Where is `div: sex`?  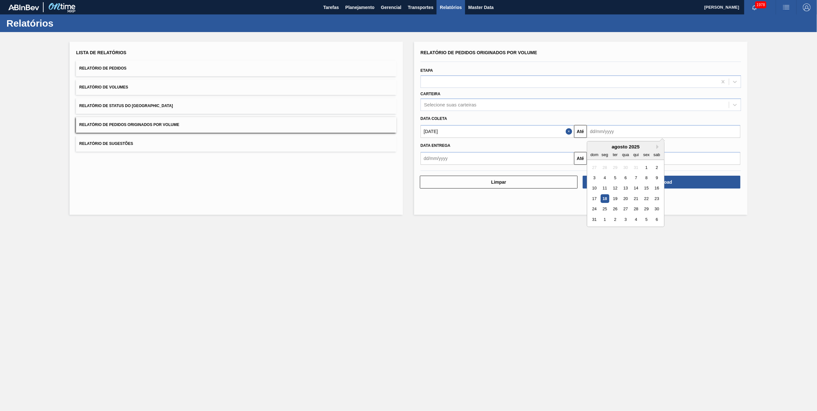 div: sex is located at coordinates (646, 154).